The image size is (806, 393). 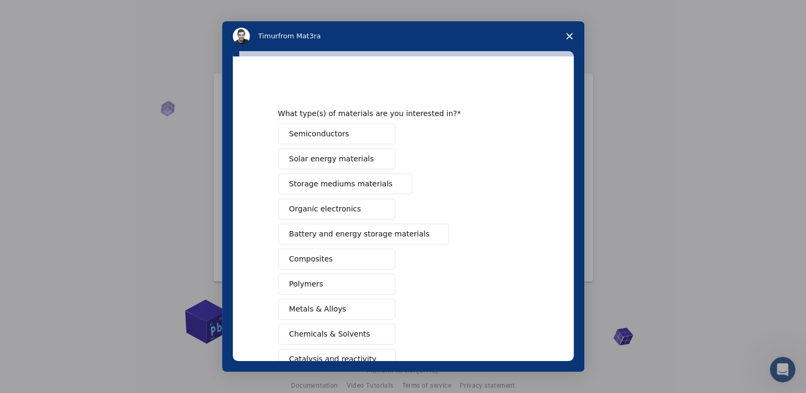 I want to click on button: Catalysis and reactivity, so click(x=337, y=359).